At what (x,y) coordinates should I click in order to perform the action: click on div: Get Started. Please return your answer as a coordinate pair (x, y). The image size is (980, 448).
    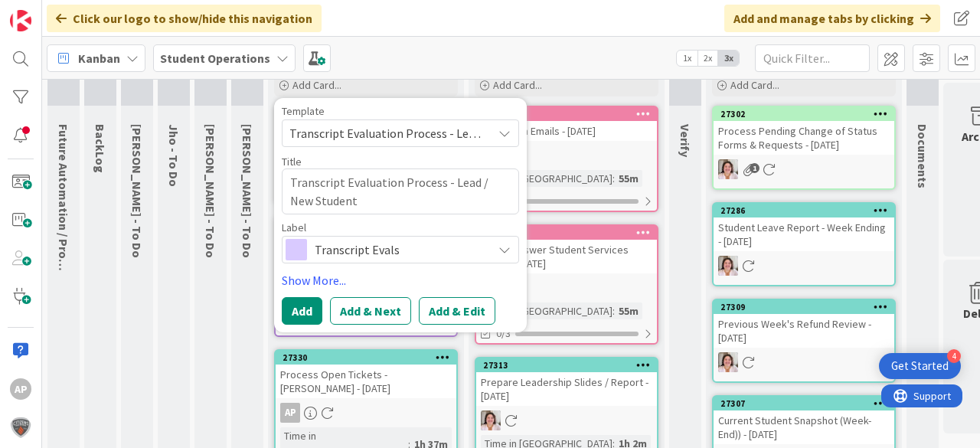
    Looking at the image, I should click on (920, 366).